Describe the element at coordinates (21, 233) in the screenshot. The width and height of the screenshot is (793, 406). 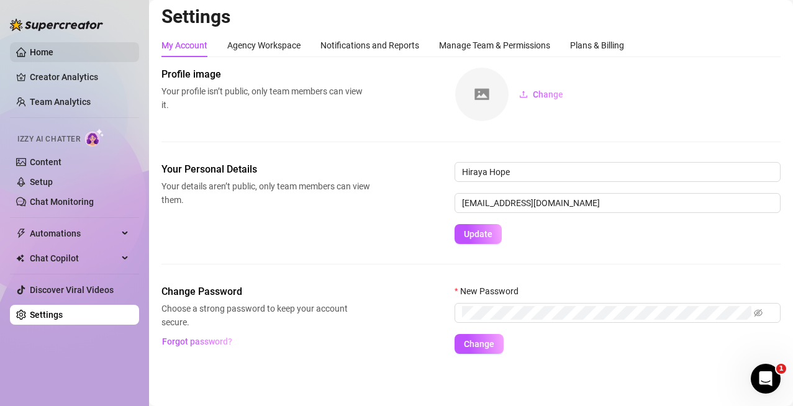
I see `span: thunderbolt` at that location.